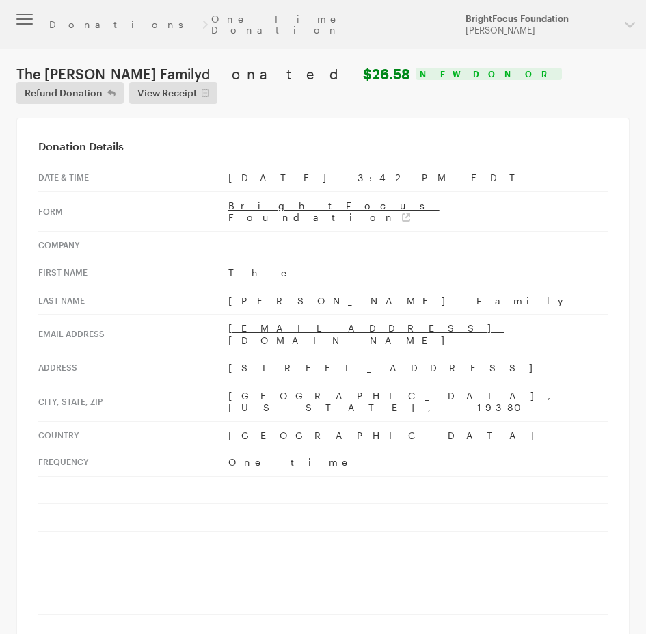  I want to click on td: The, so click(418, 273).